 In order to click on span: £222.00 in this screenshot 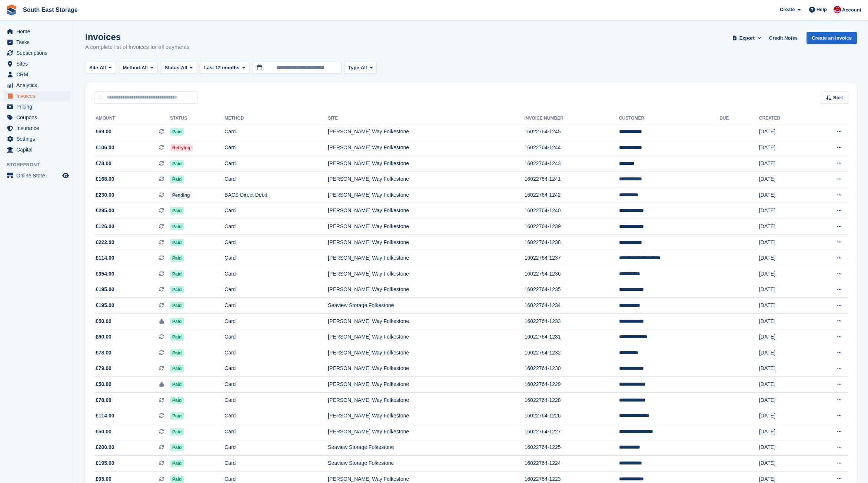, I will do `click(105, 243)`.